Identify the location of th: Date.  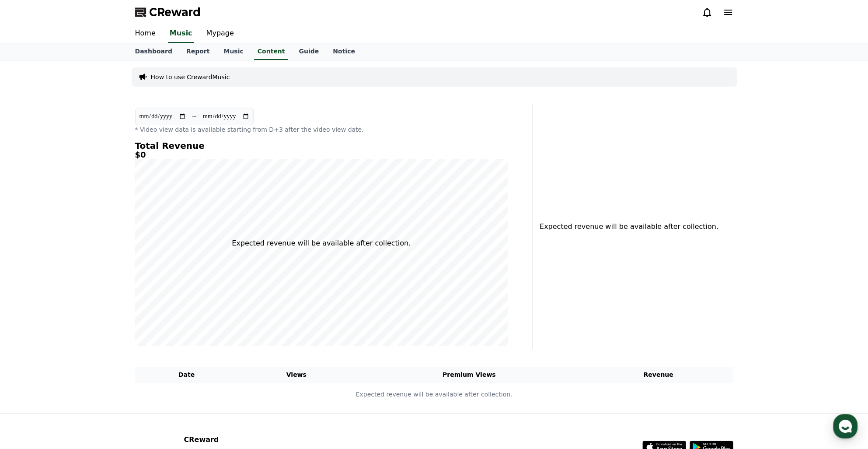
(187, 374).